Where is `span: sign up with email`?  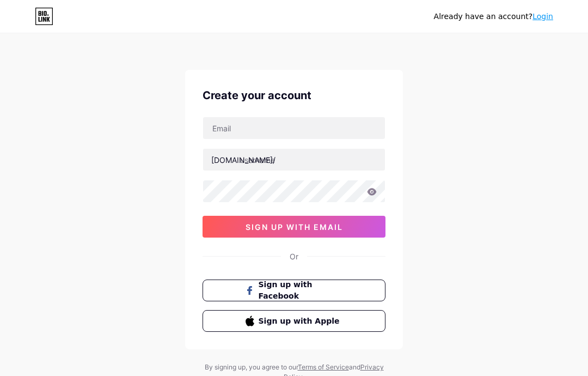 span: sign up with email is located at coordinates (294, 226).